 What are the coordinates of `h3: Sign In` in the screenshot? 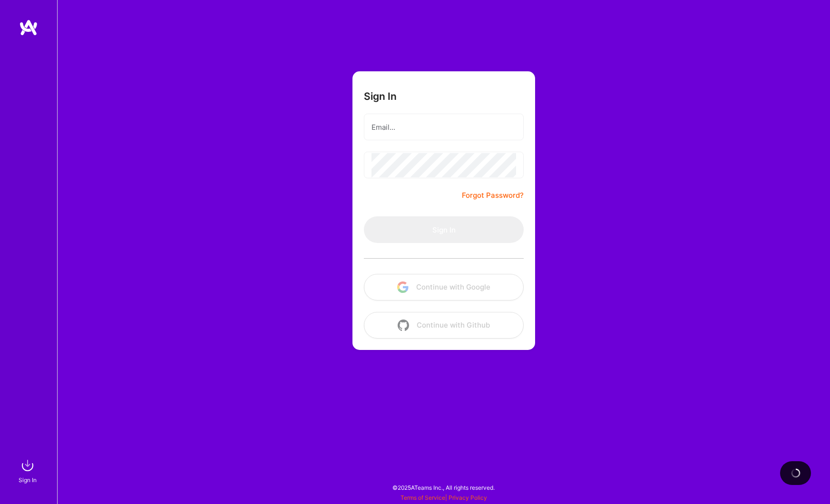 It's located at (380, 96).